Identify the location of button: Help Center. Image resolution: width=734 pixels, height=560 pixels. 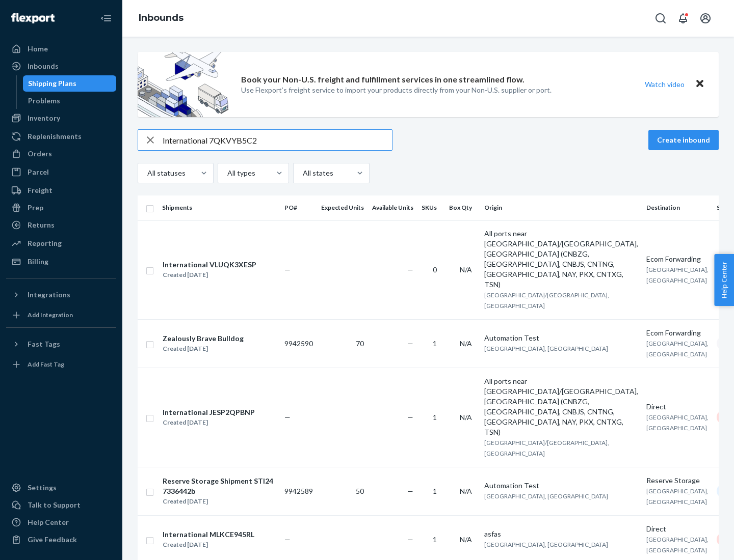
(724, 280).